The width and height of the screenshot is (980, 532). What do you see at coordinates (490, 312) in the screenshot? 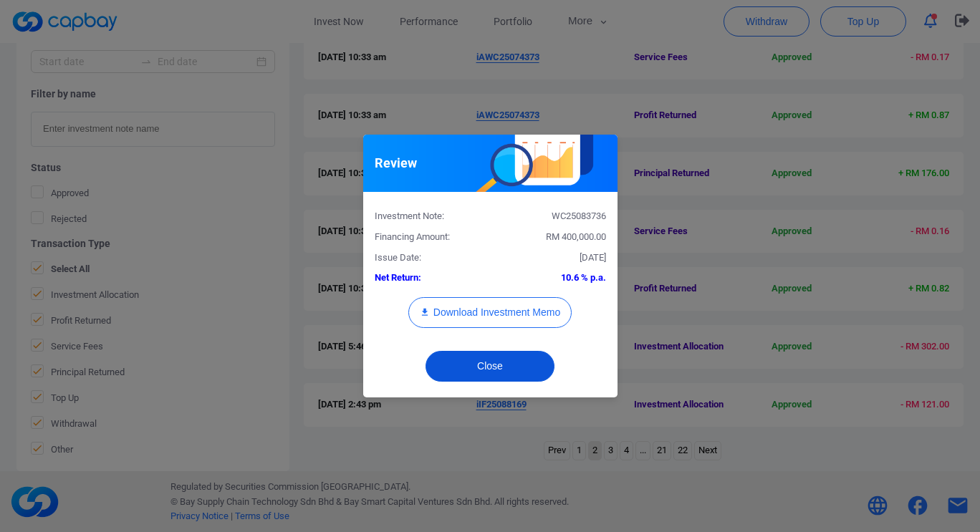
I see `button: Download Investment Memo` at bounding box center [490, 312].